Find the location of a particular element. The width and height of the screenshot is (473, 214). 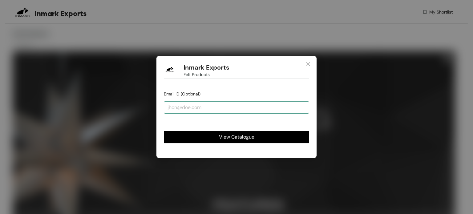

span: Felt Products is located at coordinates (196, 75).